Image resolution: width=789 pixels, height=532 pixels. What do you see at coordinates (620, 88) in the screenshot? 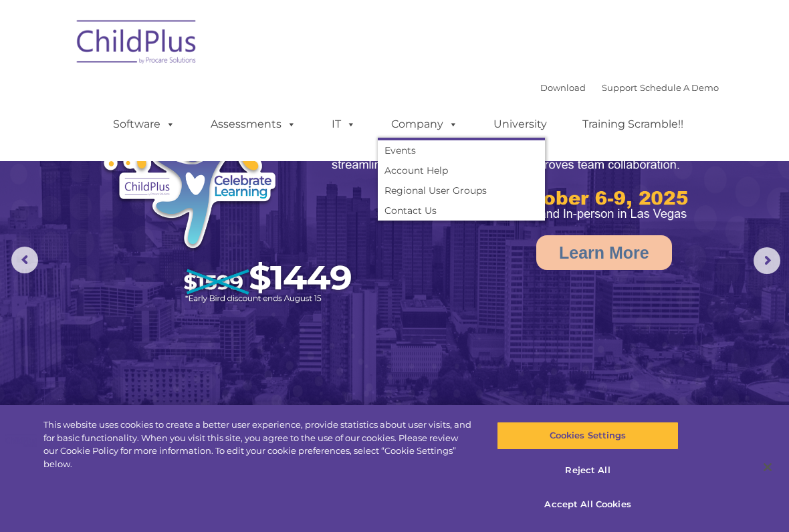
I see `a: Support` at bounding box center [620, 88].